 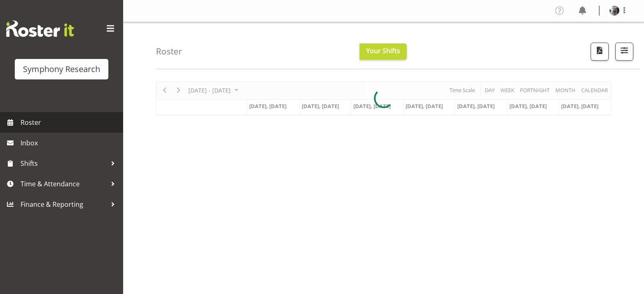 What do you see at coordinates (64, 164) in the screenshot?
I see `span: Shifts` at bounding box center [64, 164].